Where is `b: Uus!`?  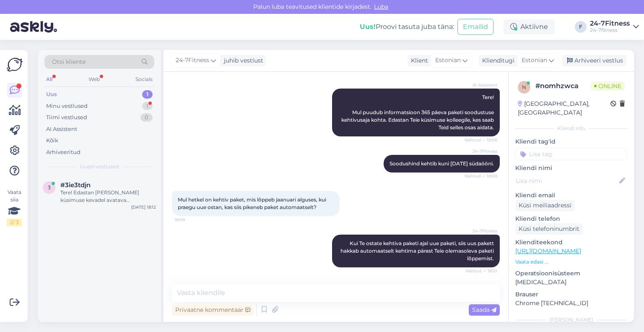 b: Uus! is located at coordinates (368, 27).